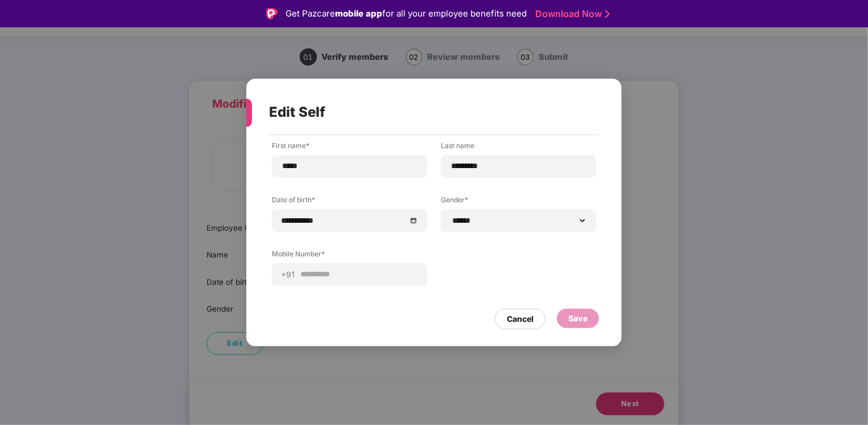  I want to click on div: Get Pazcare for all your employee benefits need, so click(406, 13).